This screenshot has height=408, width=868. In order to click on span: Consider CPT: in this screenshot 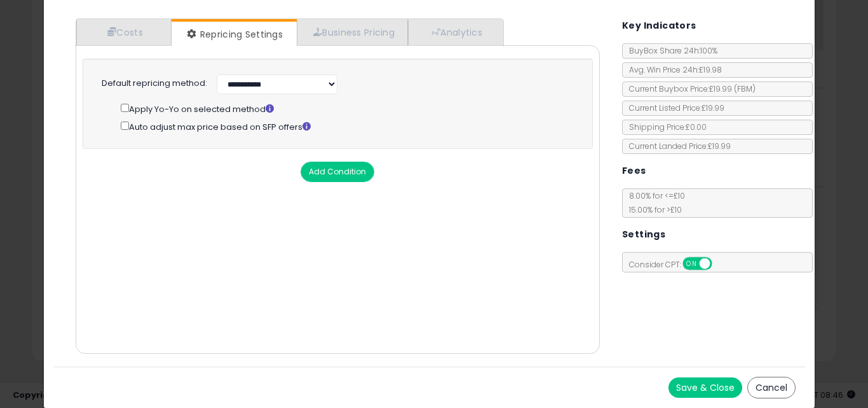, I will do `click(676, 264)`.